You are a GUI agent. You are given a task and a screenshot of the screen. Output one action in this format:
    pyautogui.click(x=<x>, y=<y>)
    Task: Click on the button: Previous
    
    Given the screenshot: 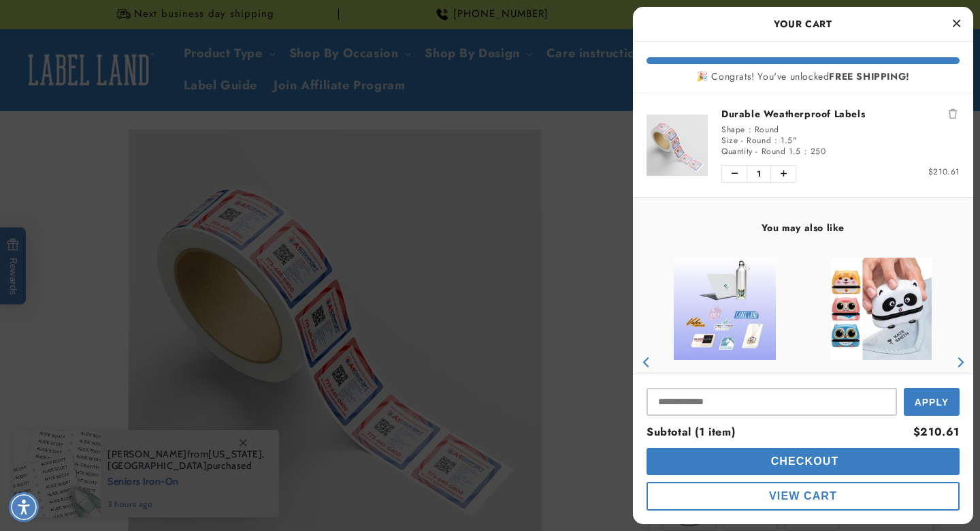 What is the action you would take?
    pyautogui.click(x=646, y=361)
    